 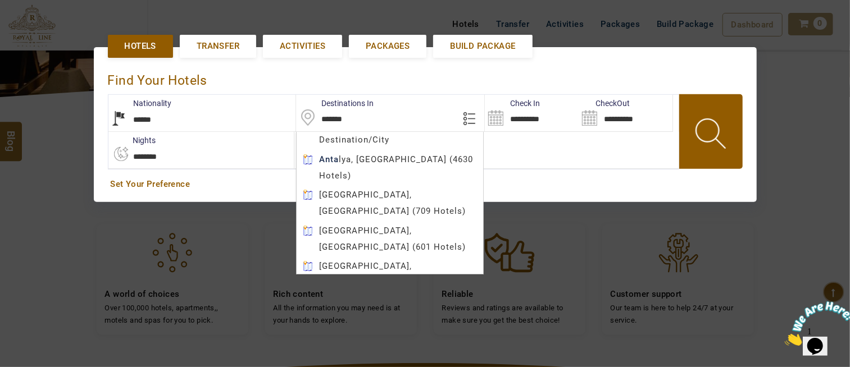 I want to click on span: Activities, so click(x=302, y=46).